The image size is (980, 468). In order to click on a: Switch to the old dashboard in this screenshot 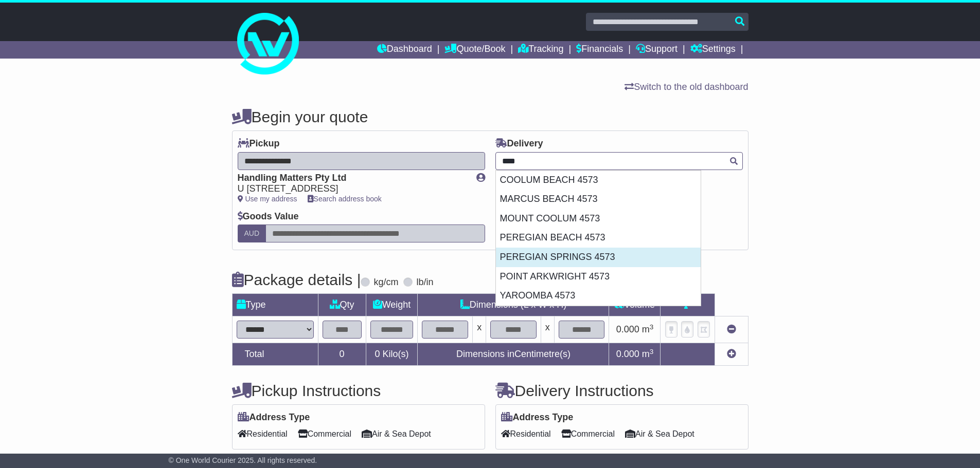, I will do `click(687, 87)`.